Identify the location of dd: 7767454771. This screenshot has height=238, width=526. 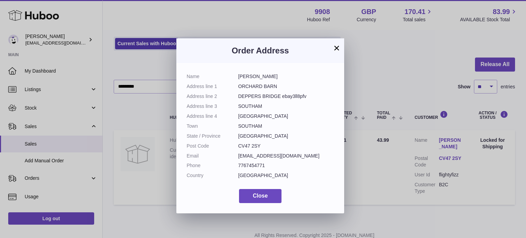
(286, 165).